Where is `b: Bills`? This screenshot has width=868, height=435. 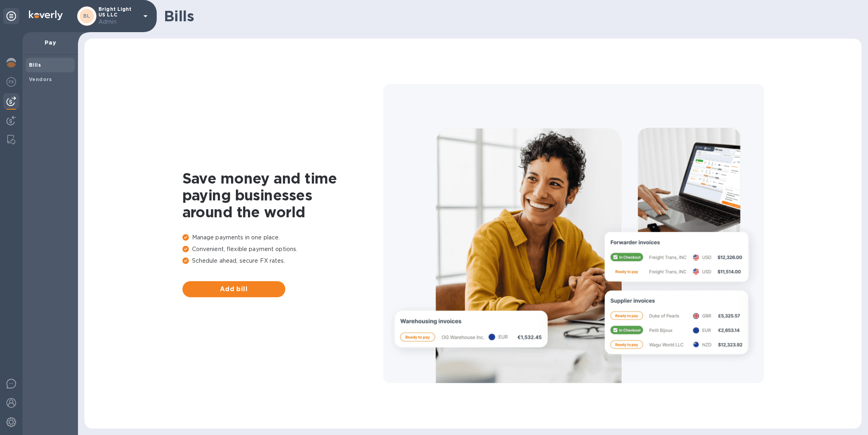
b: Bills is located at coordinates (35, 65).